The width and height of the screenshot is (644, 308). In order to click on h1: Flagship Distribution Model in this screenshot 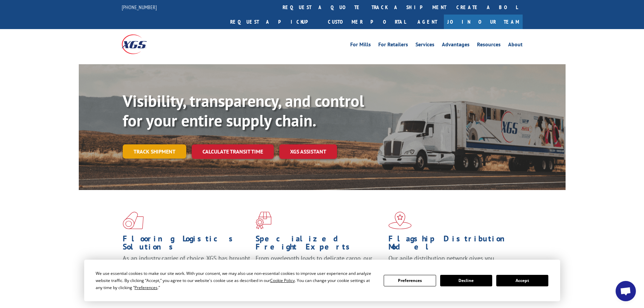, I will do `click(453, 244)`.